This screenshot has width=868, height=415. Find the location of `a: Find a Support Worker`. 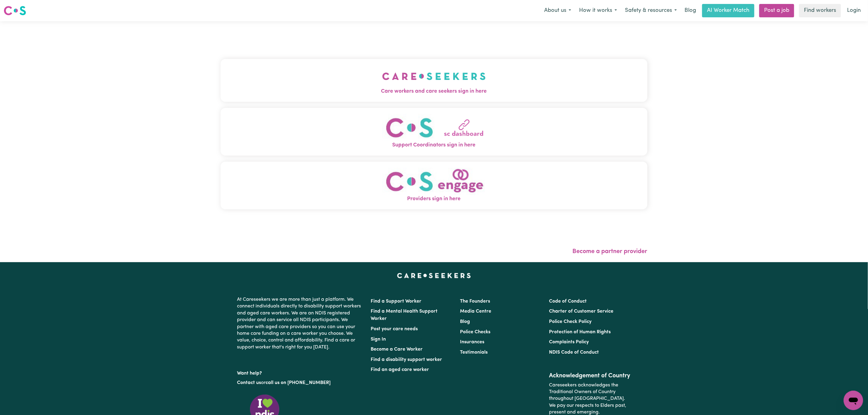

a: Find a Support Worker is located at coordinates (396, 301).